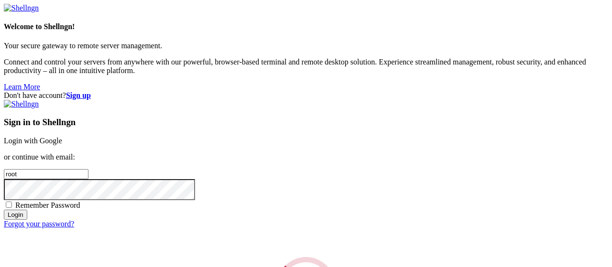  Describe the element at coordinates (22, 87) in the screenshot. I see `a: Learn More` at that location.